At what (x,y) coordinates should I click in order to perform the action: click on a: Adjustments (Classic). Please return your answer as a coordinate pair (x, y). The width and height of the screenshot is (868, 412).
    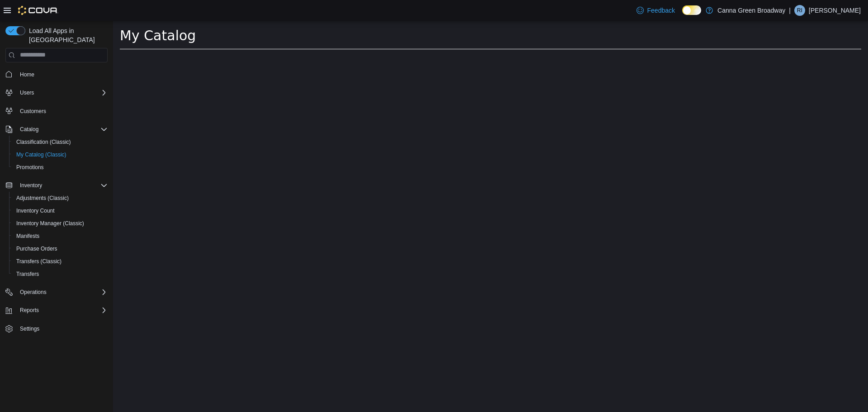
    Looking at the image, I should click on (43, 198).